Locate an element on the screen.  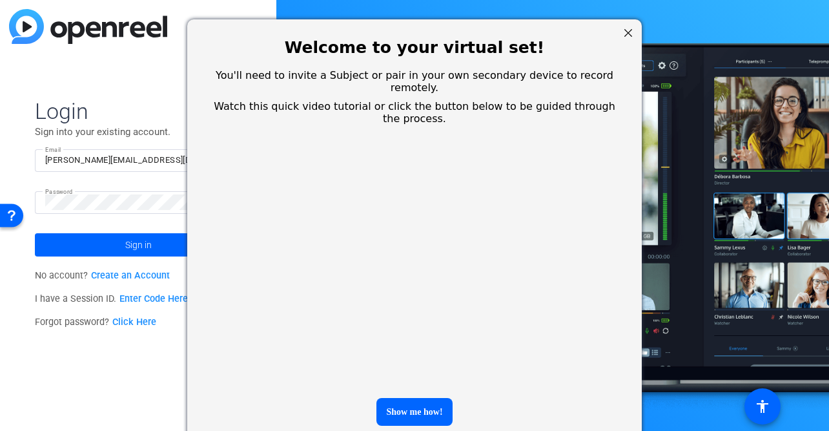
mat-icon: accessibility is located at coordinates (762, 406).